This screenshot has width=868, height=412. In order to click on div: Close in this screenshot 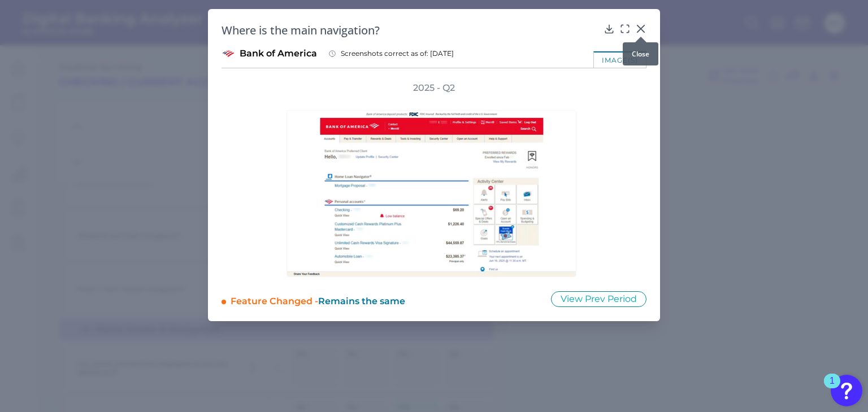, I will do `click(640, 54)`.